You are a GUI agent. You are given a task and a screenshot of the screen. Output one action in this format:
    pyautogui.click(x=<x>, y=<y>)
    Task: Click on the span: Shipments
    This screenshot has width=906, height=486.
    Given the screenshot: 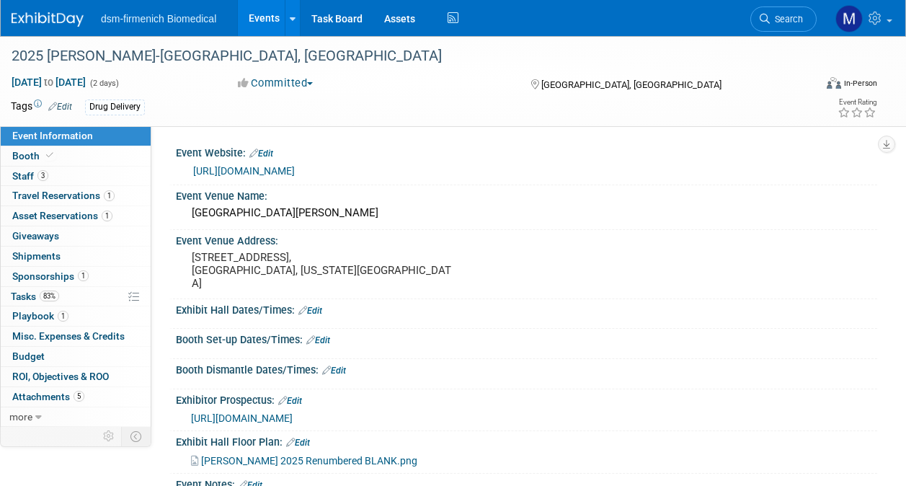 What is the action you would take?
    pyautogui.click(x=36, y=256)
    